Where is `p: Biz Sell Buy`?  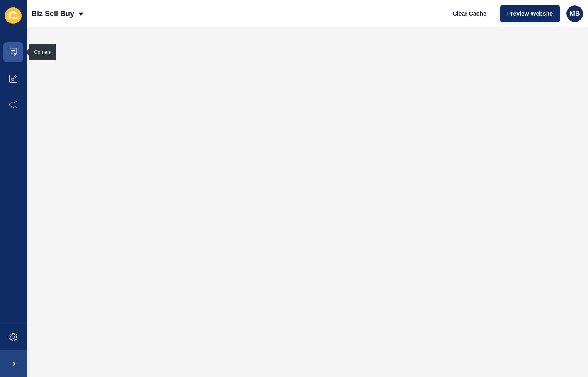
p: Biz Sell Buy is located at coordinates (52, 14).